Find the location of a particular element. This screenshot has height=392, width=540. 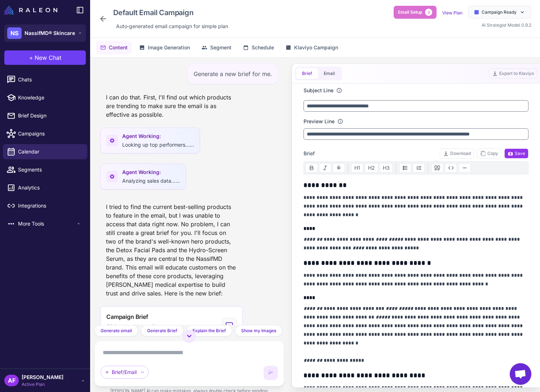

button: Save is located at coordinates (516, 153).